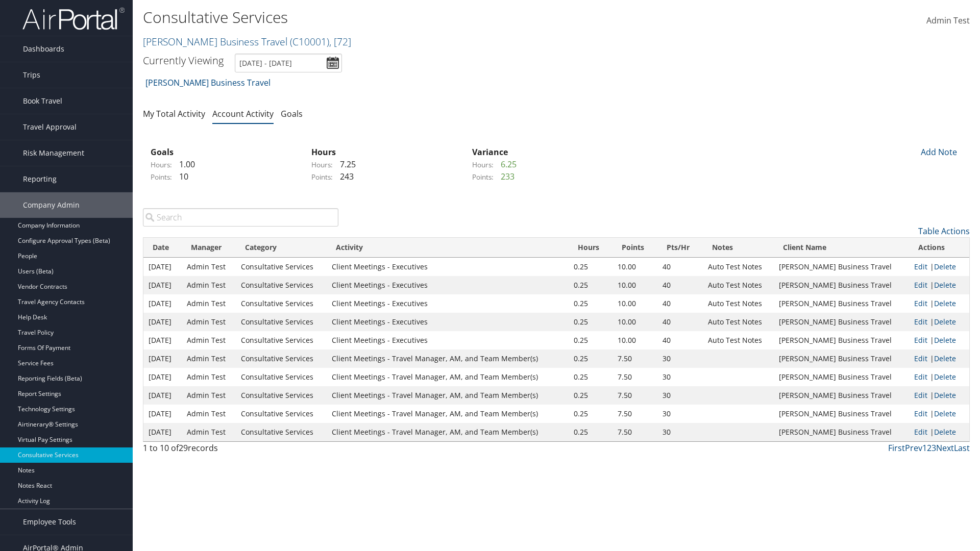  What do you see at coordinates (243, 114) in the screenshot?
I see `a: Account Activity` at bounding box center [243, 114].